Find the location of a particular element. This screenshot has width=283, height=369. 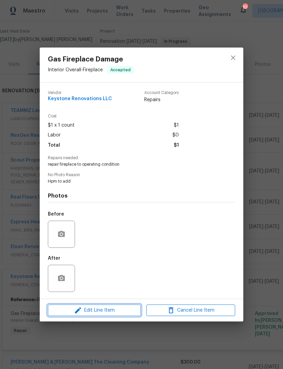

h4: Photos is located at coordinates (142, 196).